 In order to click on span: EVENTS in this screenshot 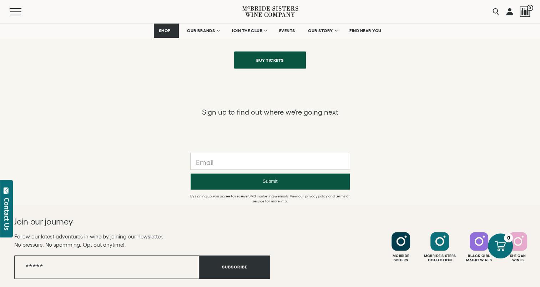, I will do `click(287, 31)`.